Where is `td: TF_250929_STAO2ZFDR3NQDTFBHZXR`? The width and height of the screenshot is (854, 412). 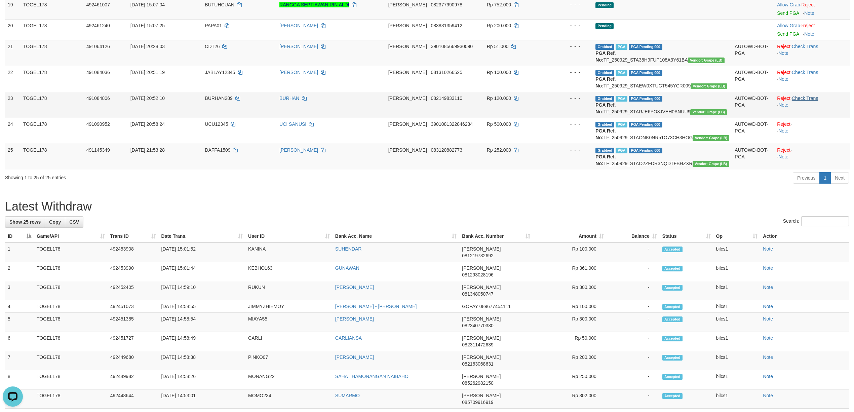
td: TF_250929_STAO2ZFDR3NQDTFBHZXR is located at coordinates (662, 156).